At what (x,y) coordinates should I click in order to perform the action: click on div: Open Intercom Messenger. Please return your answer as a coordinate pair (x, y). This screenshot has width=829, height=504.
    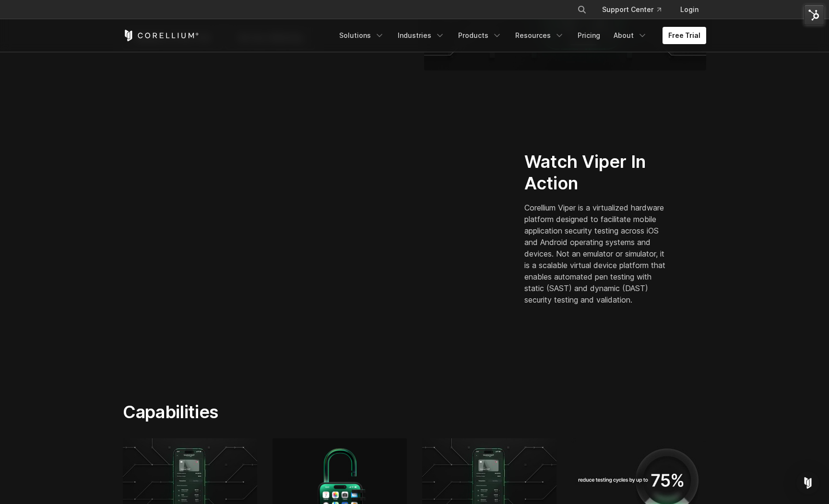
    Looking at the image, I should click on (808, 482).